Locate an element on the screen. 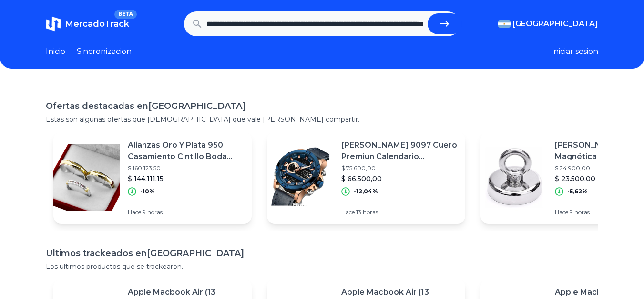 The width and height of the screenshot is (644, 299). p: $ 66.500,00 is located at coordinates (399, 178).